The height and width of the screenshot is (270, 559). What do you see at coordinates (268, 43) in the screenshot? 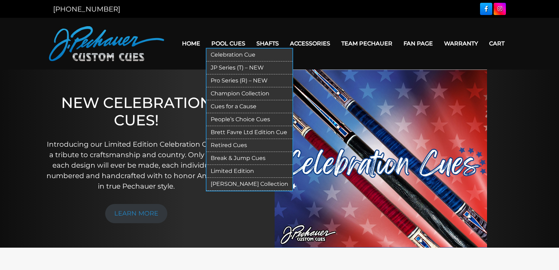
I see `a: Shafts` at bounding box center [268, 43].